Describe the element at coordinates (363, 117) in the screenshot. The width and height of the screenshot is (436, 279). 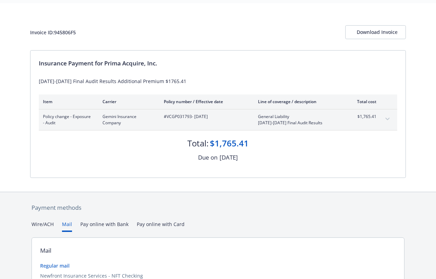
I see `span: $1,765.41` at that location.